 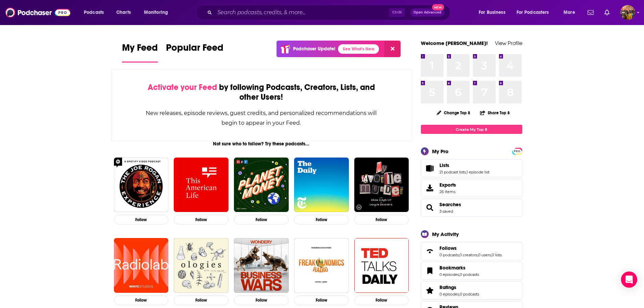 I want to click on a: Searches, so click(x=430, y=207).